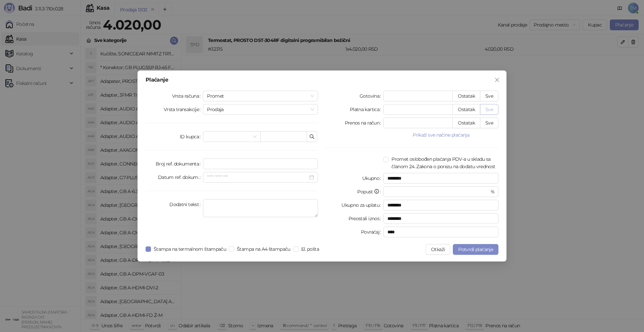  I want to click on label: Prenos na račun, so click(364, 123).